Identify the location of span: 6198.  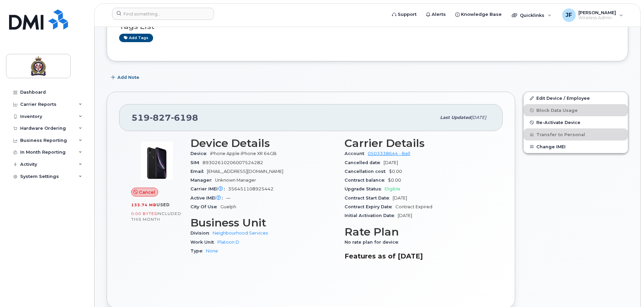
(184, 117).